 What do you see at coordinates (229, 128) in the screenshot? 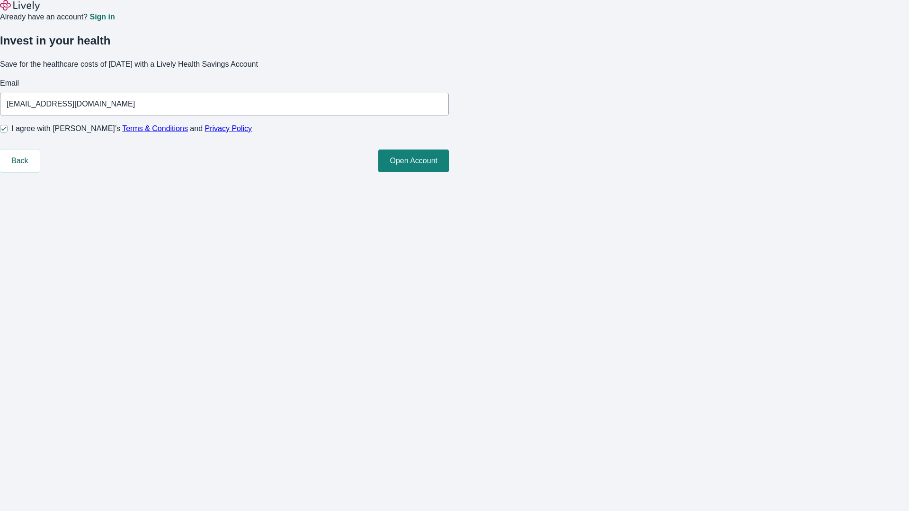
I see `a: Privacy Policy` at bounding box center [229, 128].